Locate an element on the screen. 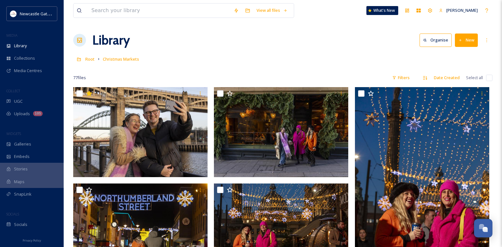 The height and width of the screenshot is (247, 502). button: New is located at coordinates (467, 40).